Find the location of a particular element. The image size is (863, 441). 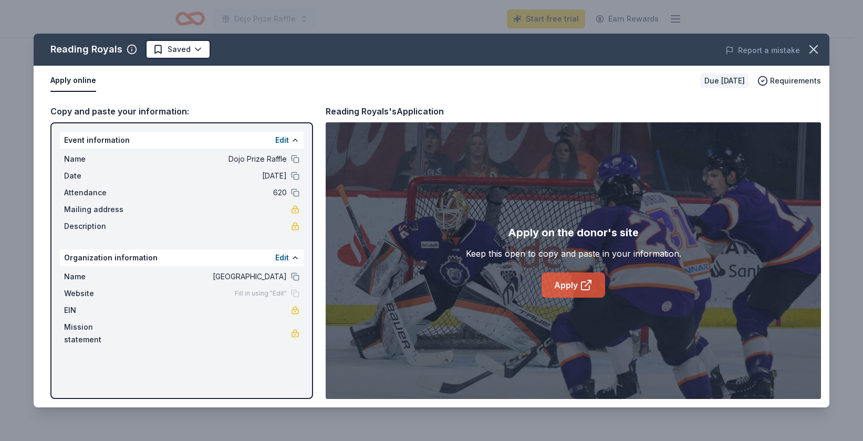

span: Description is located at coordinates (99, 226).